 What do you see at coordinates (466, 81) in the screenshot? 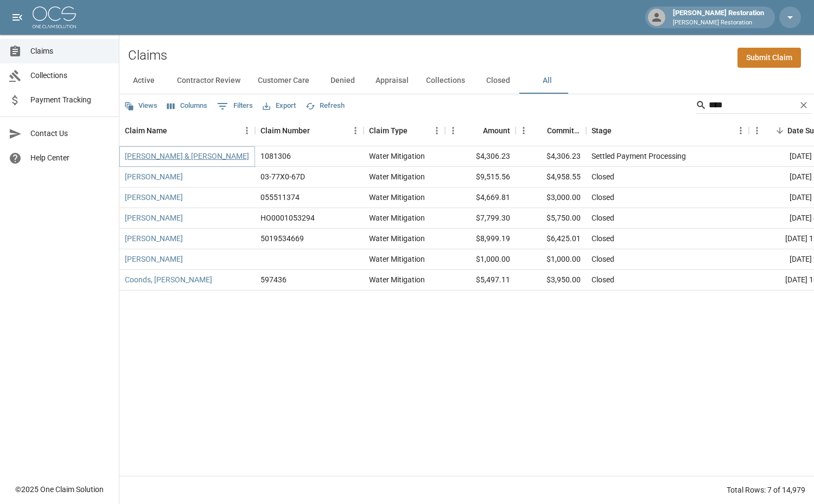
I see `div: dynamic tabs` at bounding box center [466, 81].